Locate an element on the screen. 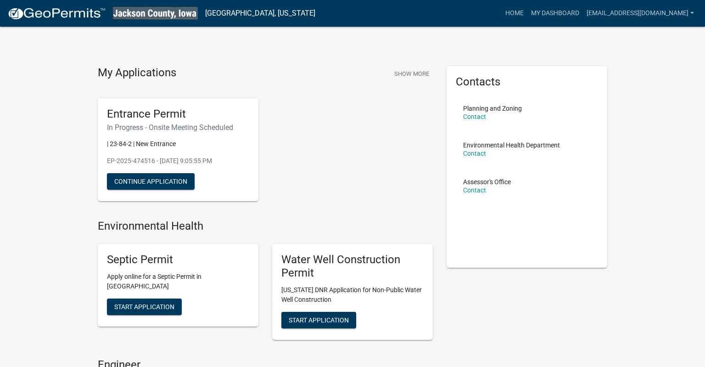 This screenshot has height=367, width=705. a: Home is located at coordinates (515, 13).